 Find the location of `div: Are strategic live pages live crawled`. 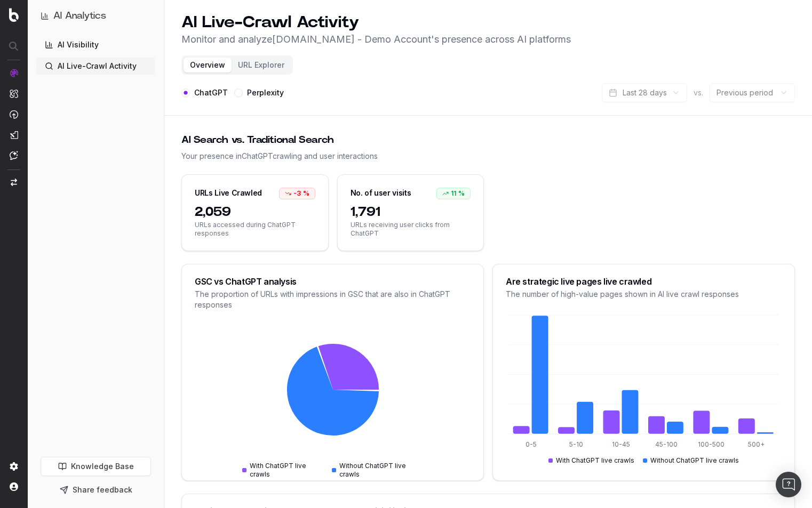

div: Are strategic live pages live crawled is located at coordinates (643, 282).